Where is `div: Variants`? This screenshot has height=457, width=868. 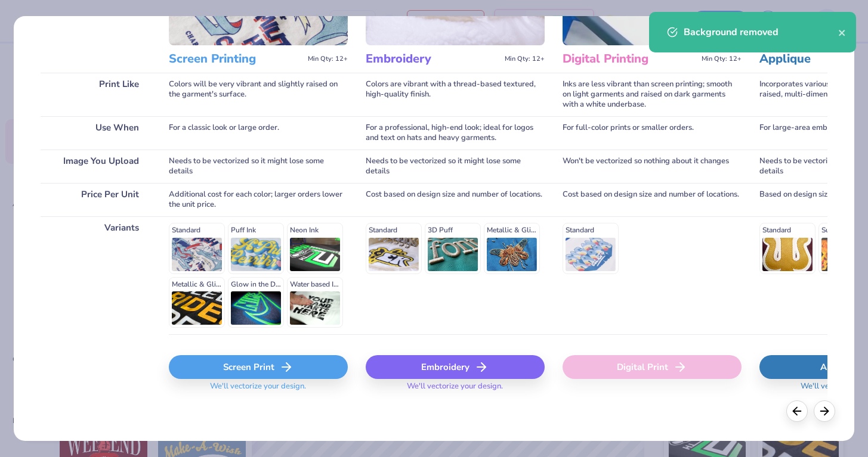 div: Variants is located at coordinates (95, 275).